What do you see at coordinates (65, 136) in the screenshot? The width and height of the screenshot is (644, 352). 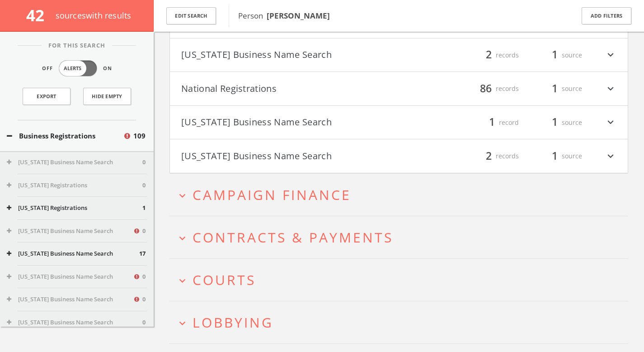 I see `button: Business Registrations` at bounding box center [65, 136].